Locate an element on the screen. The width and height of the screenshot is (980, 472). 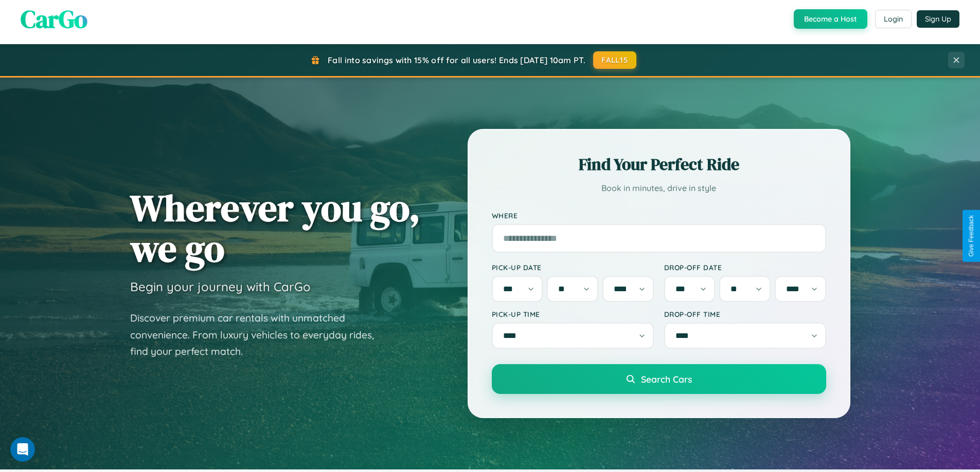
button: Login is located at coordinates (893, 19).